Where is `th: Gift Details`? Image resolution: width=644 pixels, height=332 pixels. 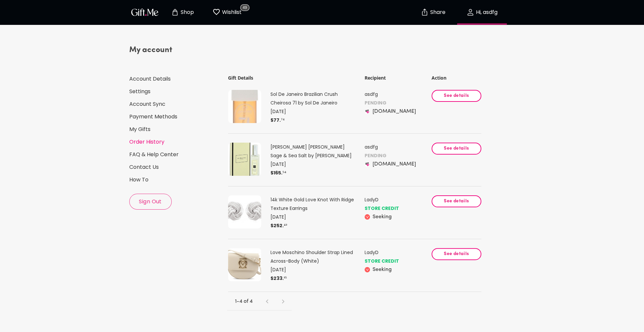
th: Gift Details is located at coordinates (295, 77).